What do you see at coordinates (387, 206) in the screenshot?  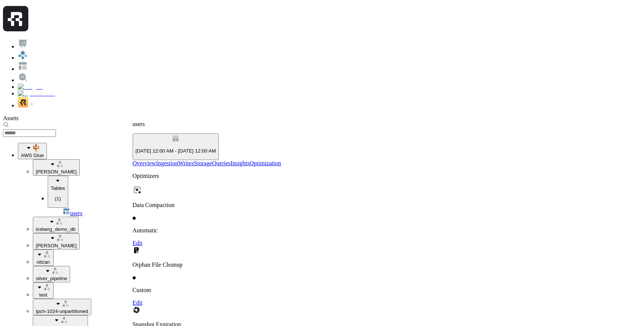 I see `p: Data Compaction` at bounding box center [387, 206].